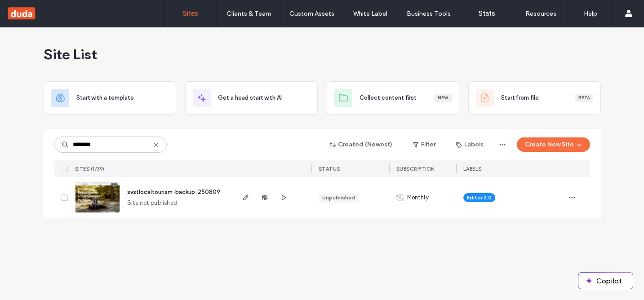  Describe the element at coordinates (541, 14) in the screenshot. I see `label: Resources` at that location.